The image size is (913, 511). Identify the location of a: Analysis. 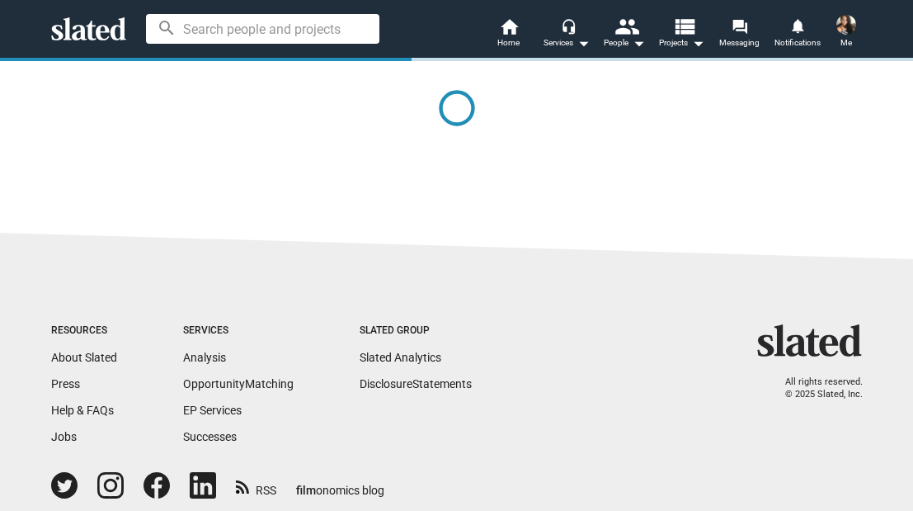
(205, 357).